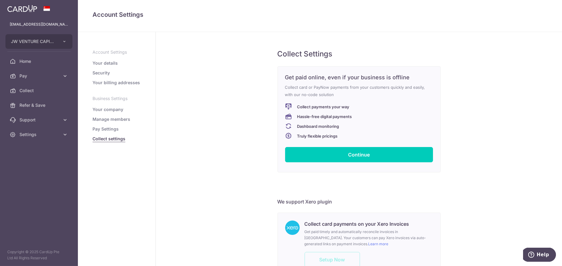  Describe the element at coordinates (359, 201) in the screenshot. I see `h6: We support Xero plugin` at that location.